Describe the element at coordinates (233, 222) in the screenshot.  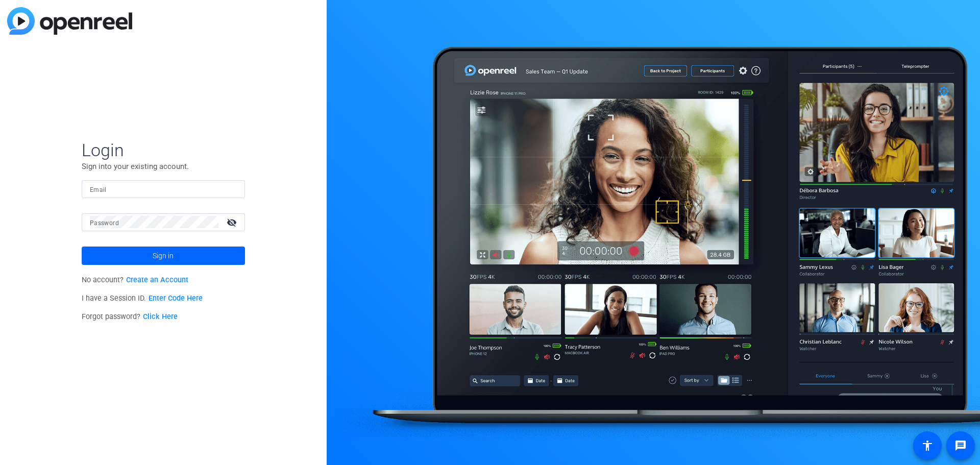
I see `mat-icon: visibility_off` at that location.